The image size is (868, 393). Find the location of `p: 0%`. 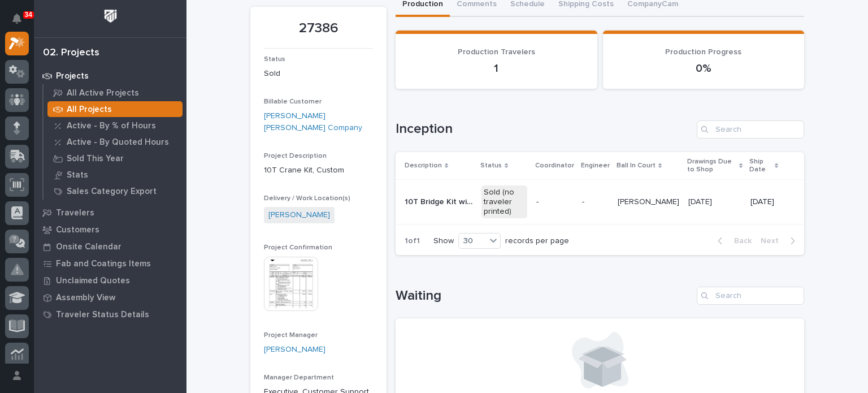

p: 0% is located at coordinates (703, 68).